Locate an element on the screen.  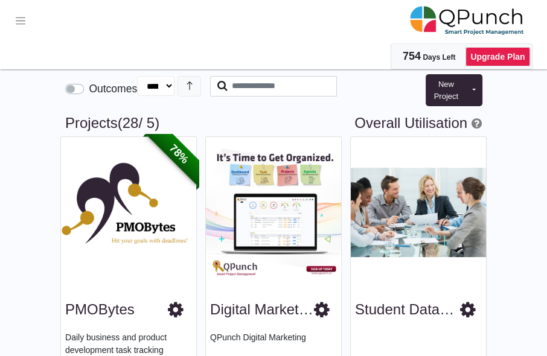
span: Active is located at coordinates (128, 123).